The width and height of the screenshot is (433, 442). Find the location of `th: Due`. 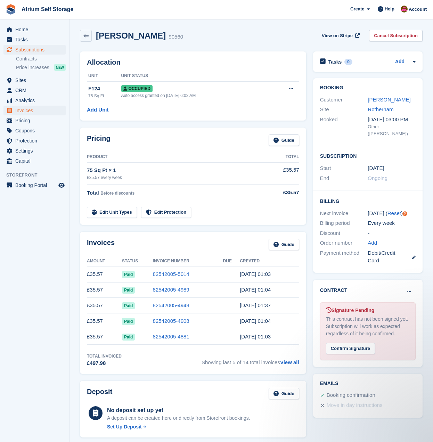

th: Due is located at coordinates (232, 262).